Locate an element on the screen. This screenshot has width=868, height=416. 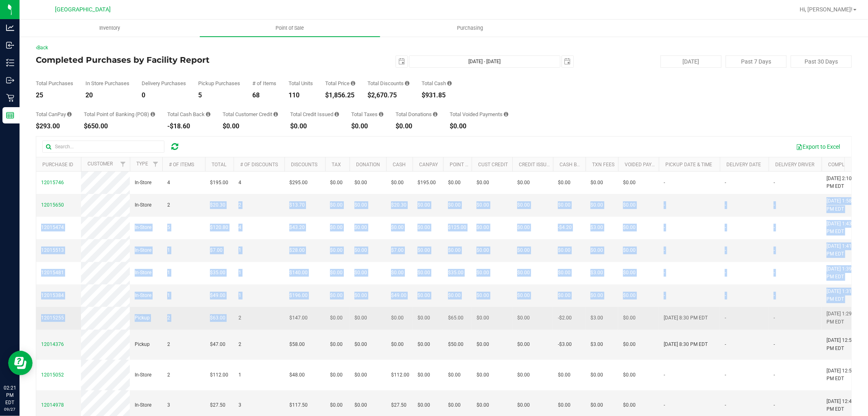
span: $117.50 is located at coordinates (298, 405).